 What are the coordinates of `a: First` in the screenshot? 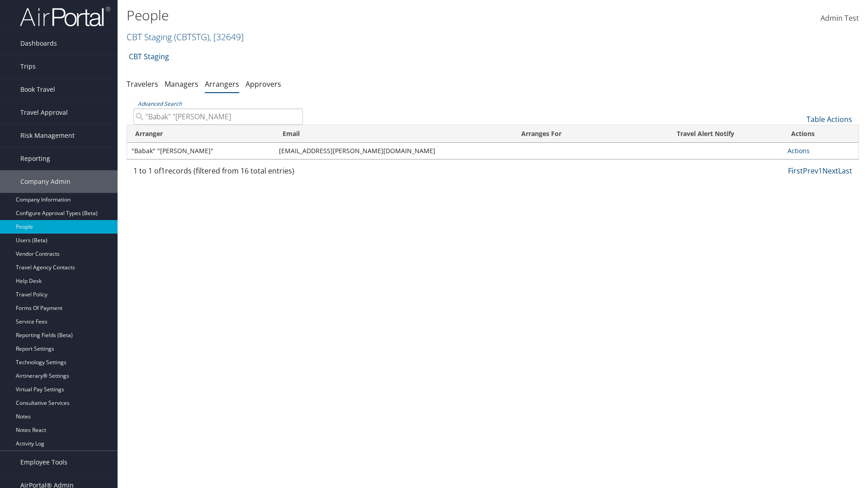 It's located at (795, 171).